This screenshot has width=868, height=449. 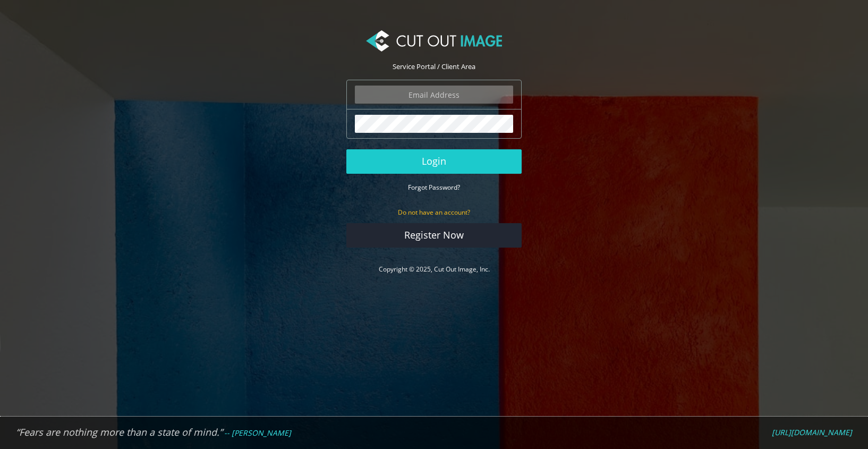 What do you see at coordinates (434, 161) in the screenshot?
I see `button: Login` at bounding box center [434, 161].